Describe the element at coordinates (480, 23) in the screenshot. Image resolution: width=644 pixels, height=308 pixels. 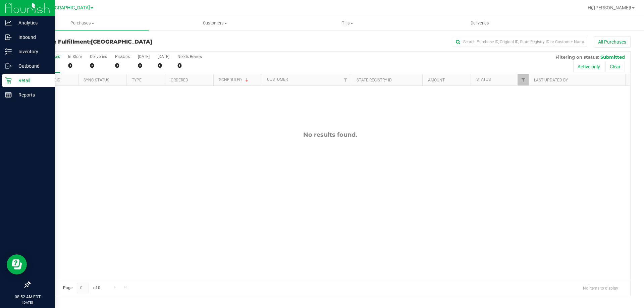
I see `a: Deliveries` at that location.